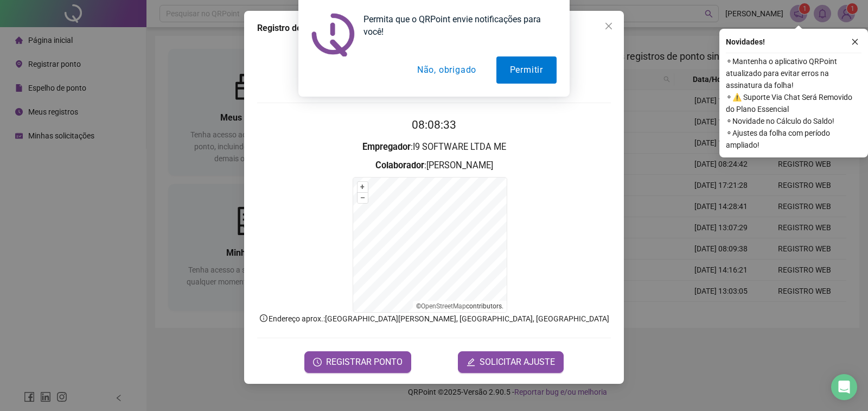  I want to click on span: info-circle, so click(264, 318).